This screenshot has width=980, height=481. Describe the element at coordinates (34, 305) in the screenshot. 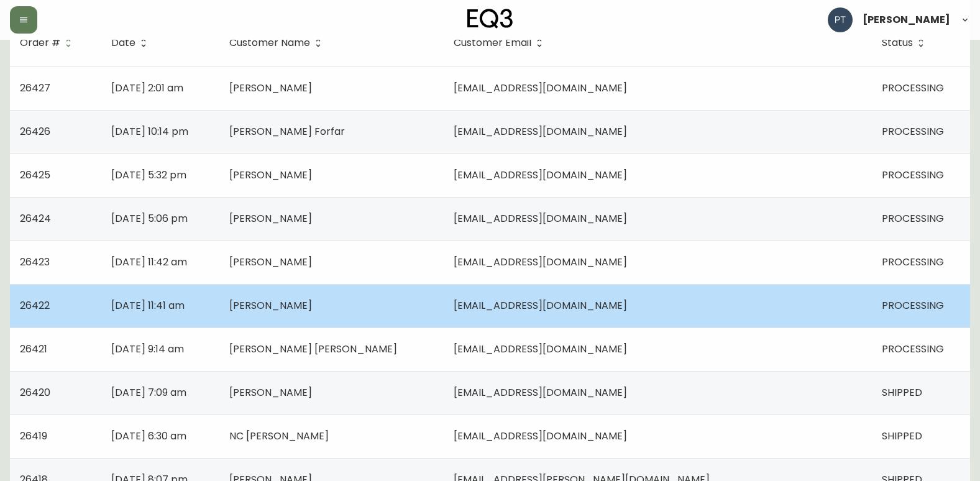

I see `span: 26422` at that location.